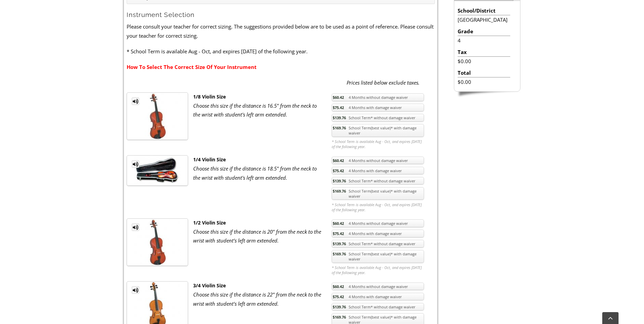  Describe the element at coordinates (257, 286) in the screenshot. I see `div: 3/4 Violin Size` at that location.